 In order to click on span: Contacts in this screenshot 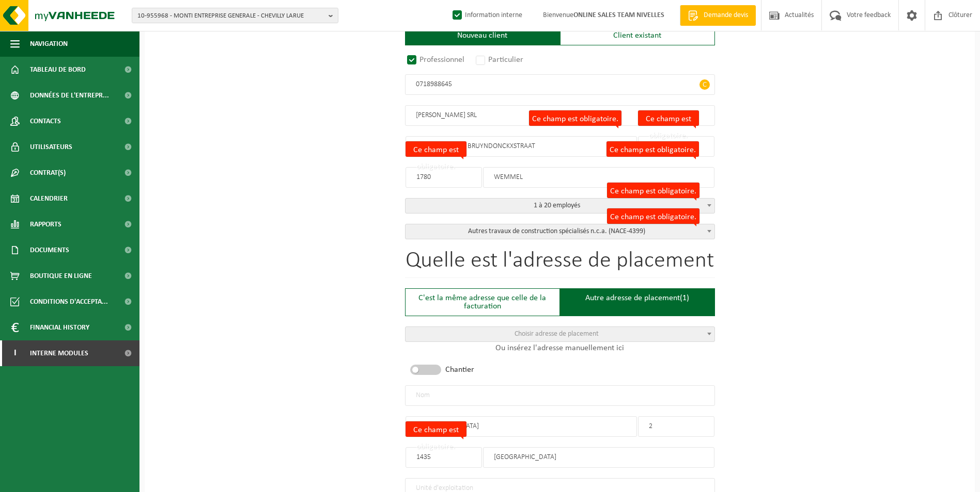, I will do `click(46, 121)`.